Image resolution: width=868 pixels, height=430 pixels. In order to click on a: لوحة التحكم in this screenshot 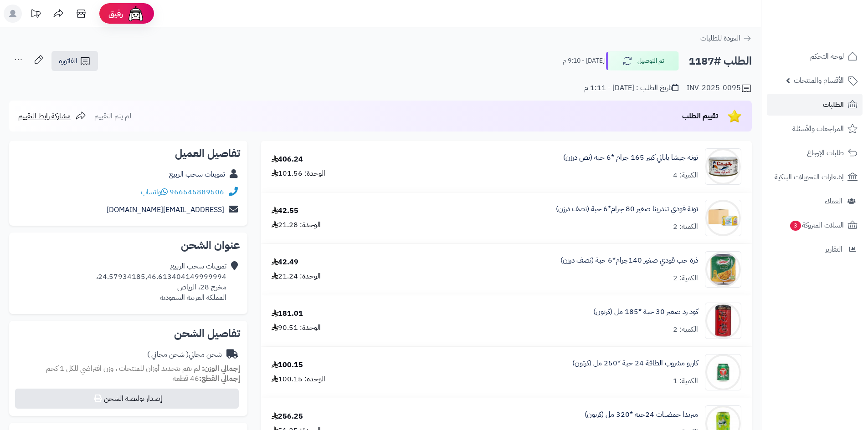, I will do `click(814, 57)`.